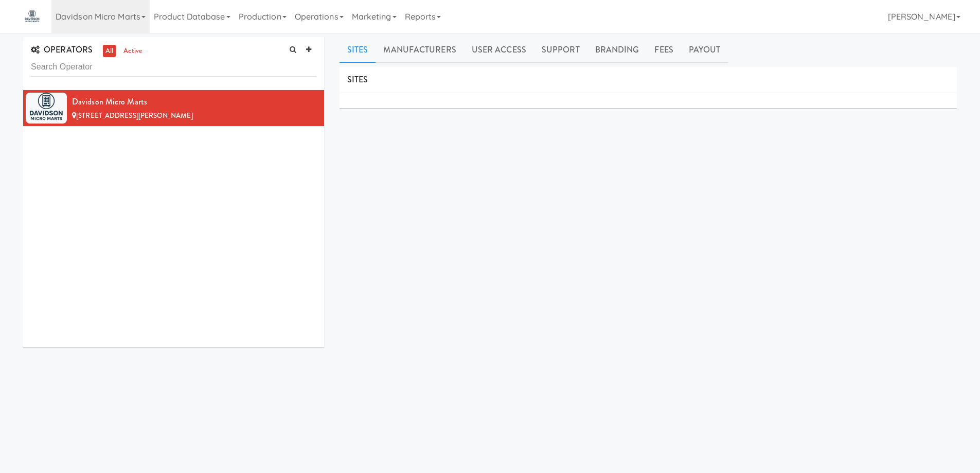 This screenshot has width=980, height=473. What do you see at coordinates (617, 50) in the screenshot?
I see `a: Branding` at bounding box center [617, 50].